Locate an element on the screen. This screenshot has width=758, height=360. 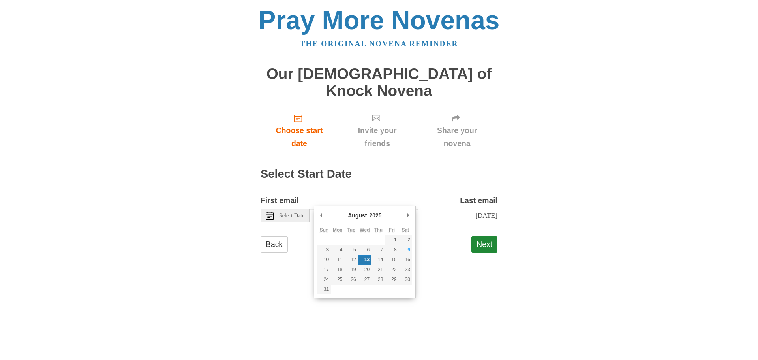
button: 24 is located at coordinates (324, 279).